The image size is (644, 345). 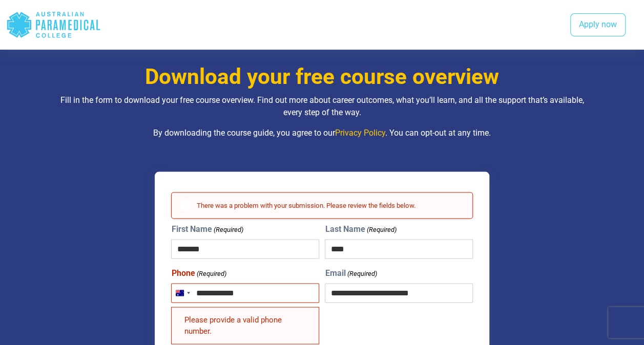 I want to click on div: Please provide a valid phone number., so click(x=245, y=325).